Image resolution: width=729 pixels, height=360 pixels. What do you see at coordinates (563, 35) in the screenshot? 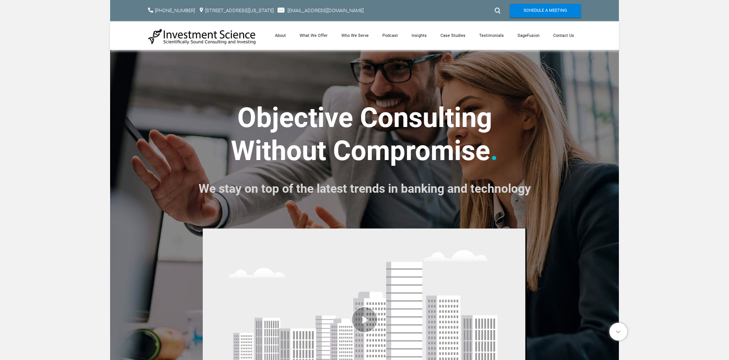
I see `a: Contact Us` at bounding box center [563, 35].